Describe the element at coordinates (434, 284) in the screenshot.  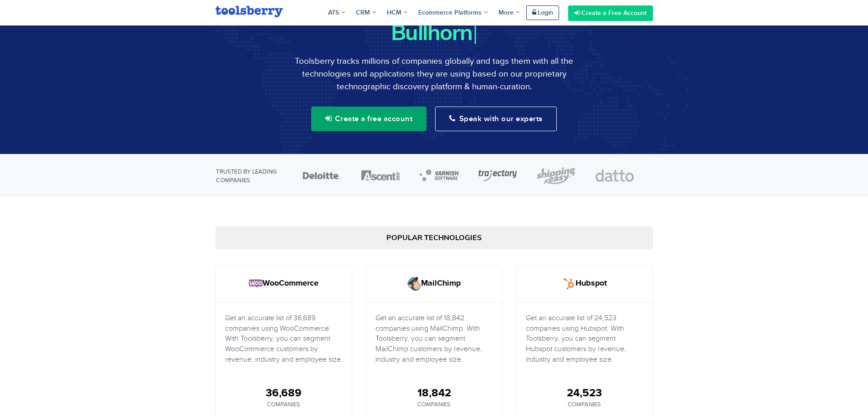
I see `div: MailChimp` at that location.